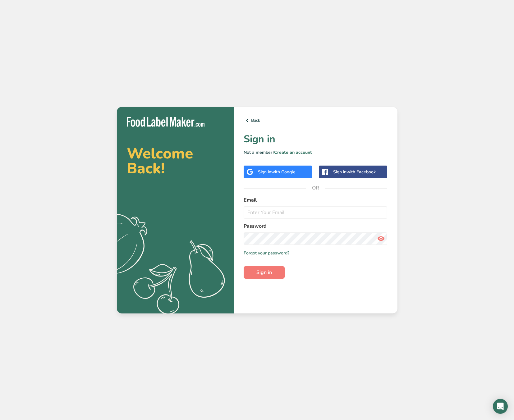 Image resolution: width=514 pixels, height=420 pixels. Describe the element at coordinates (266, 252) in the screenshot. I see `a: Forgot your password?` at that location.